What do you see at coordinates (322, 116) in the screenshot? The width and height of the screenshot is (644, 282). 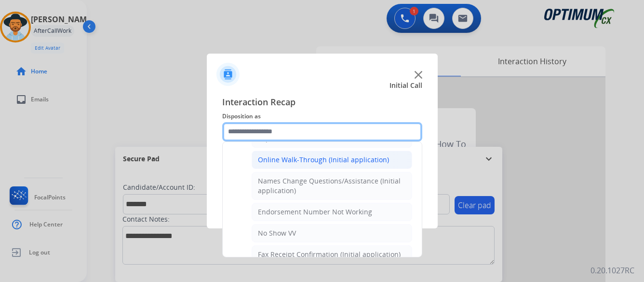 I see `span: Disposition as` at bounding box center [322, 116].